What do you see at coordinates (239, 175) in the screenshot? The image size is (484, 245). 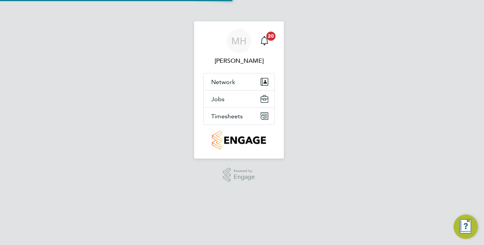 I see `a: Powered byEngage` at bounding box center [239, 175].